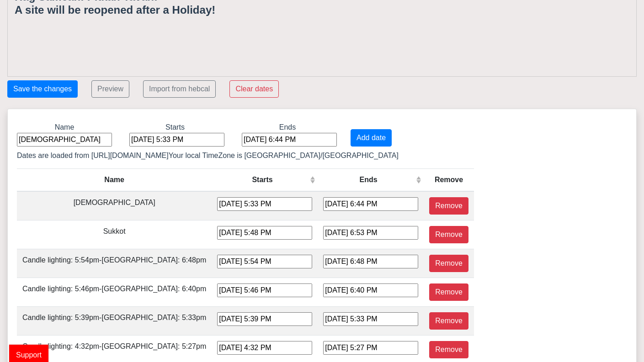 This screenshot has height=362, width=644. What do you see at coordinates (449, 180) in the screenshot?
I see `div: Remove` at bounding box center [449, 180].